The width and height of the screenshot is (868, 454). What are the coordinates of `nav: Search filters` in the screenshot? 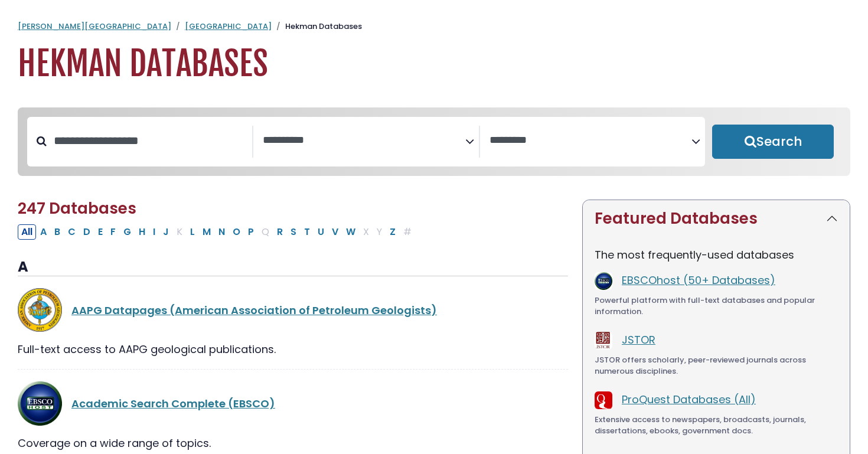 It's located at (434, 142).